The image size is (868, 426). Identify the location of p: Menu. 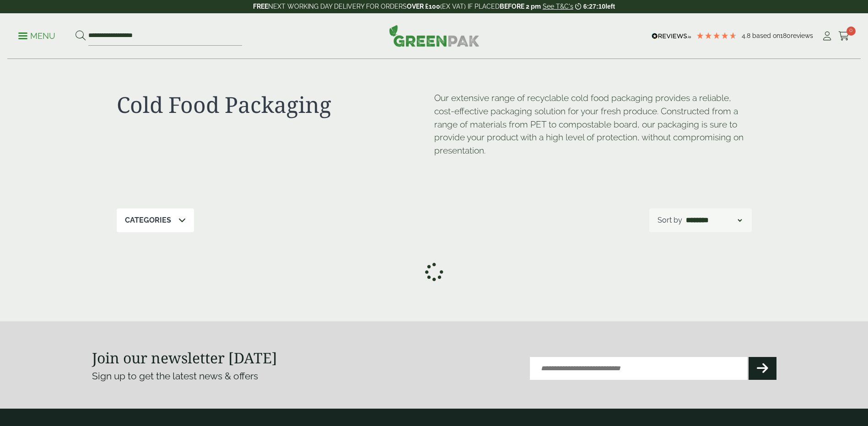
(36, 36).